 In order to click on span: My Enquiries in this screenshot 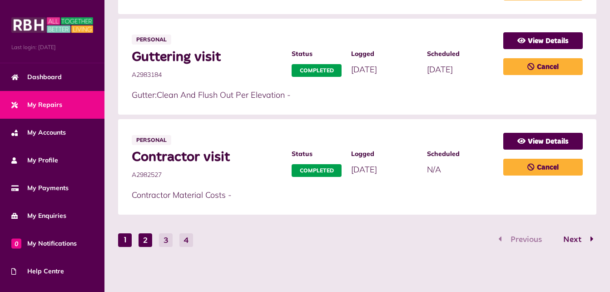, I will do `click(39, 215)`.